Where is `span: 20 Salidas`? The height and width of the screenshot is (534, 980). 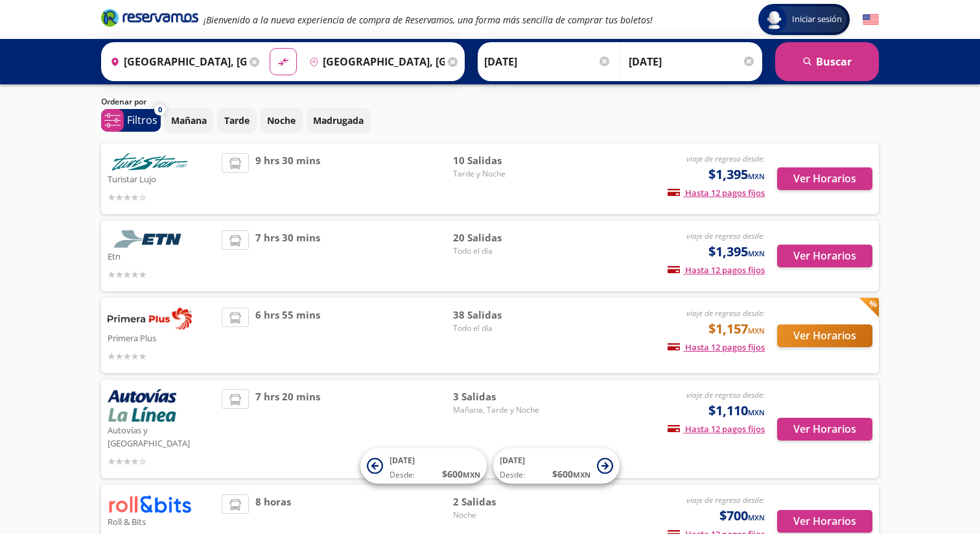
span: 20 Salidas is located at coordinates (499, 237).